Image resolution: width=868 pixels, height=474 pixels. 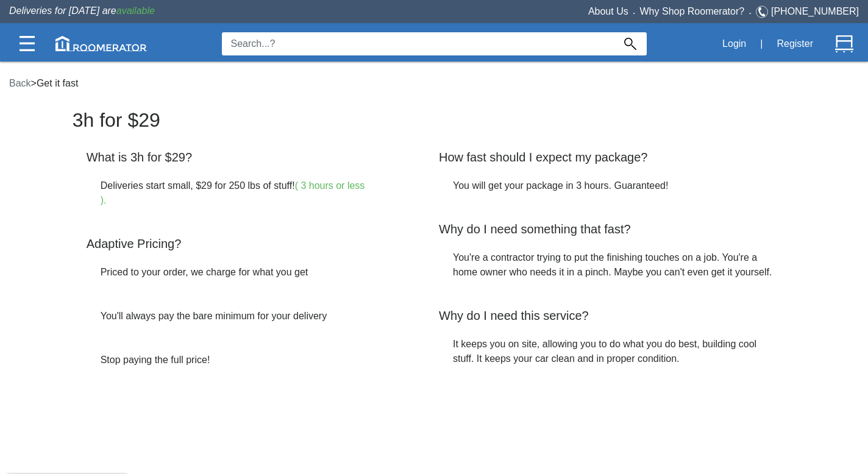 What do you see at coordinates (20, 83) in the screenshot?
I see `a: Back` at bounding box center [20, 83].